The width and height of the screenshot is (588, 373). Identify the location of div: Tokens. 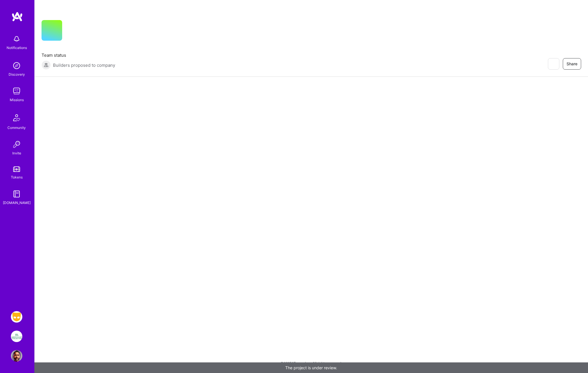
(17, 178).